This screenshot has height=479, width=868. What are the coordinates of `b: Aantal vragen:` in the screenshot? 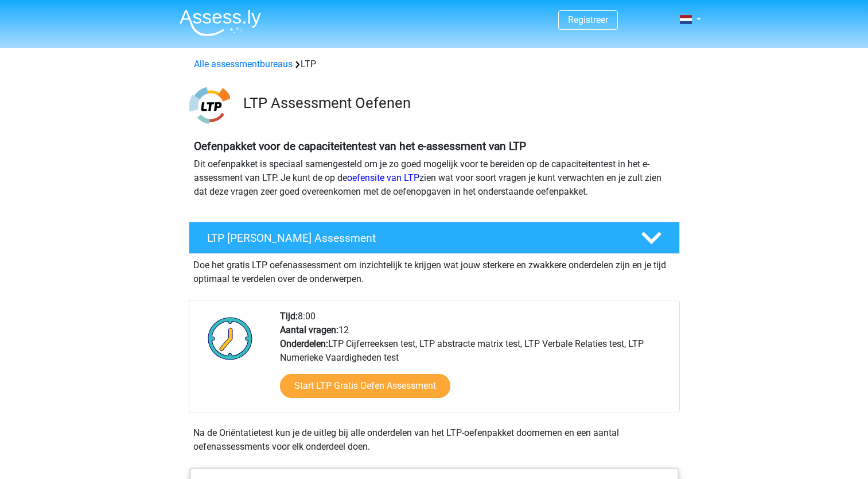 It's located at (309, 329).